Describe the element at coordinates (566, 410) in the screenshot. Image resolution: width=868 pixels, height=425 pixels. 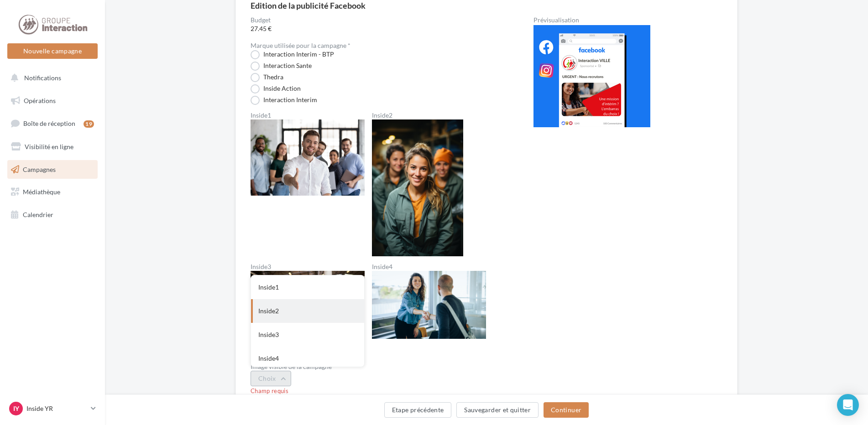
I see `button: Continuer` at that location.